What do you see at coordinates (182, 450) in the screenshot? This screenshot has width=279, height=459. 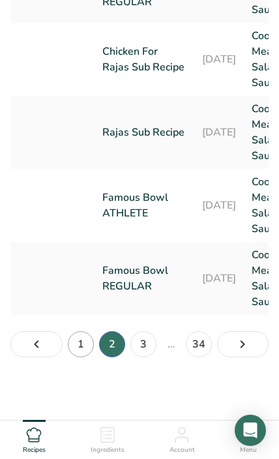 I see `span: Account` at bounding box center [182, 450].